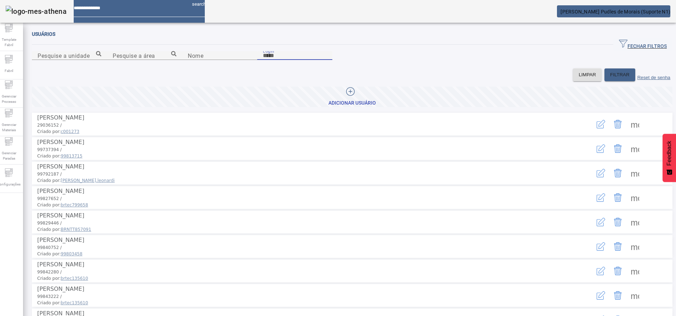 The width and height of the screenshot is (676, 316). I want to click on span: FECHAR FILTROS, so click(643, 45).